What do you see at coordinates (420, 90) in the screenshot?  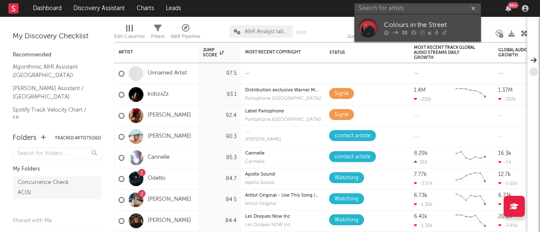 I see `div: 1.4M` at bounding box center [420, 90].